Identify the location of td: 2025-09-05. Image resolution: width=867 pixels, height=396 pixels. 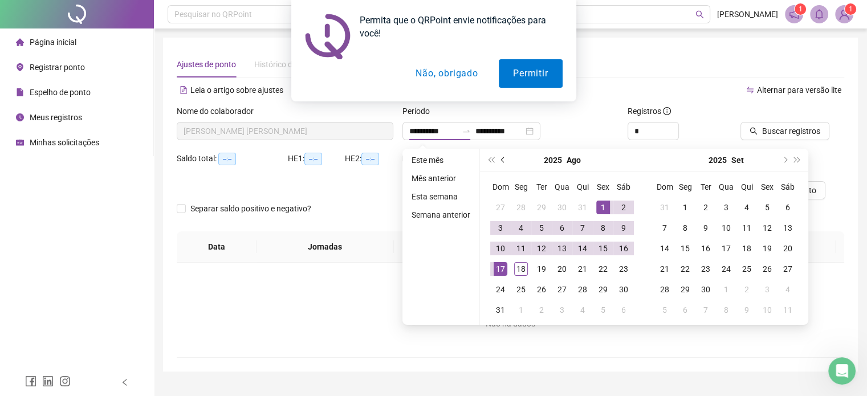
(603, 310).